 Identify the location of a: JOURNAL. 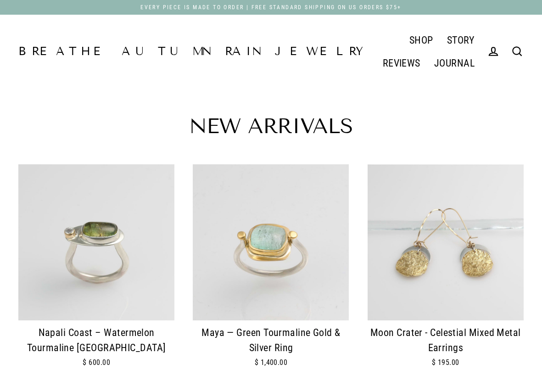
(454, 63).